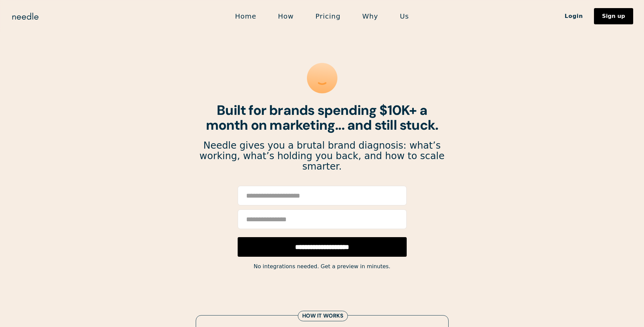 Image resolution: width=644 pixels, height=327 pixels. I want to click on a: How, so click(286, 16).